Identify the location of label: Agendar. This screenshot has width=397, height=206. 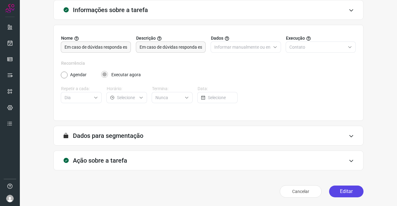
(78, 75).